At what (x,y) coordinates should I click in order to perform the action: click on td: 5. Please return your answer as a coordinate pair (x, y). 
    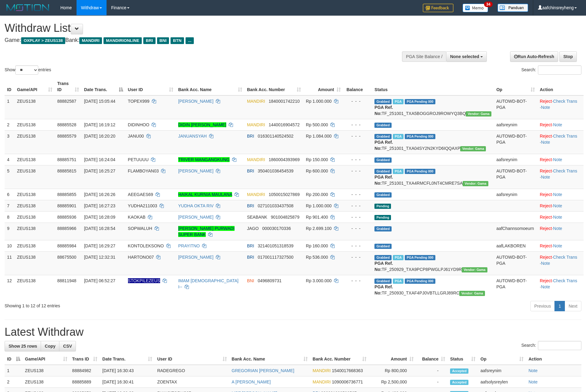
    Looking at the image, I should click on (9, 177).